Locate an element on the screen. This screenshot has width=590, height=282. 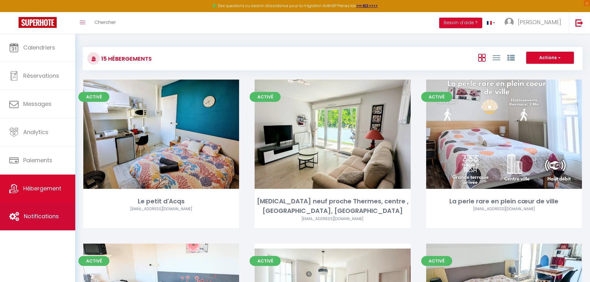
a: >>> ICI <<<< is located at coordinates (367, 6).